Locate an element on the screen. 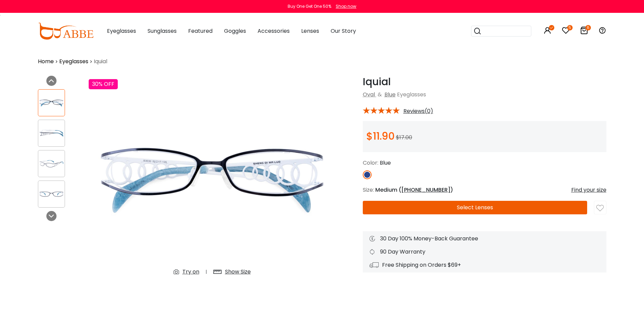 This screenshot has height=309, width=644. div: 30% OFF is located at coordinates (103, 84).